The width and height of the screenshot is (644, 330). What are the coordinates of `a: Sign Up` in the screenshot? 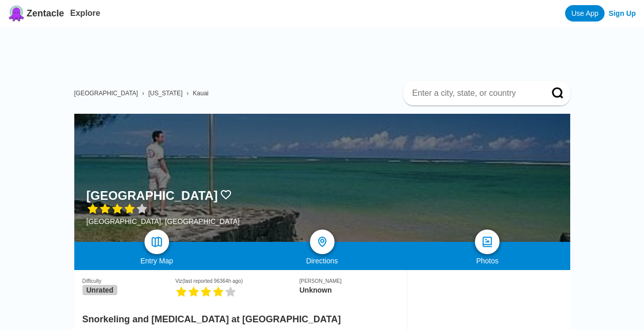 It's located at (623, 14).